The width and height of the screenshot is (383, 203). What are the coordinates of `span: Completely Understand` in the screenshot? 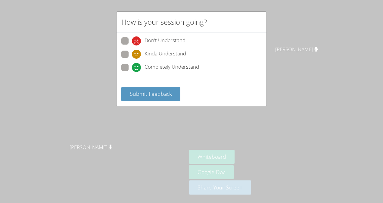 It's located at (172, 68).